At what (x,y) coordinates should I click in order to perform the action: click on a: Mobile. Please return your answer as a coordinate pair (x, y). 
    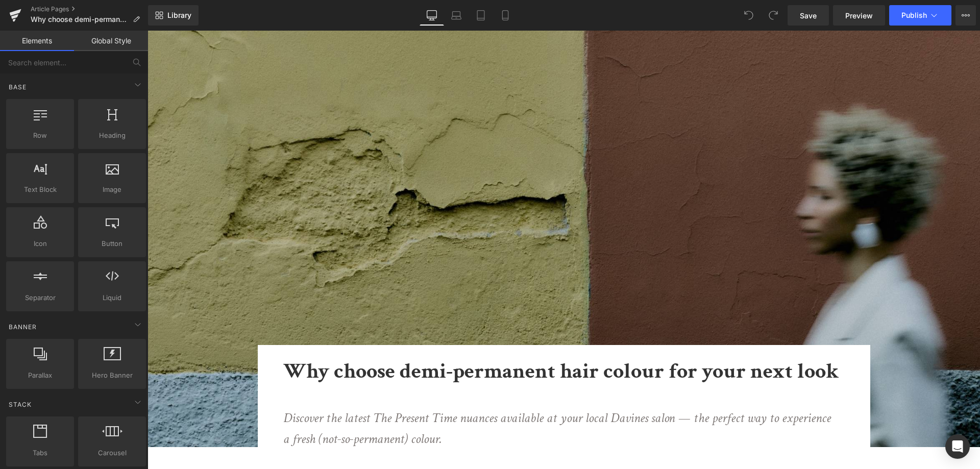
    Looking at the image, I should click on (506, 16).